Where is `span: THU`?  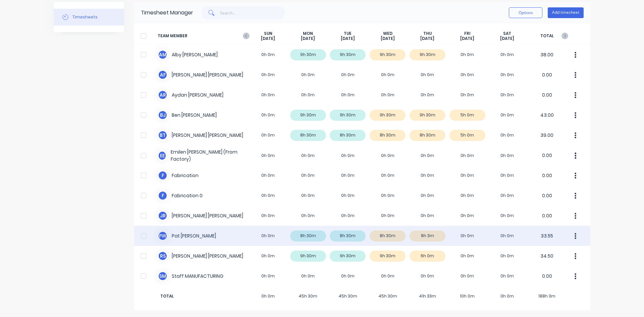 span: THU is located at coordinates (427, 34).